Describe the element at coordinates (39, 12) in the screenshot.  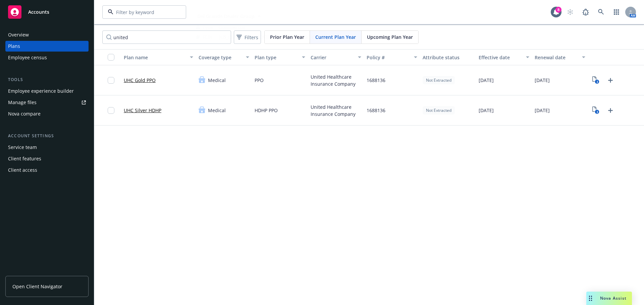
I see `span: Accounts` at that location.